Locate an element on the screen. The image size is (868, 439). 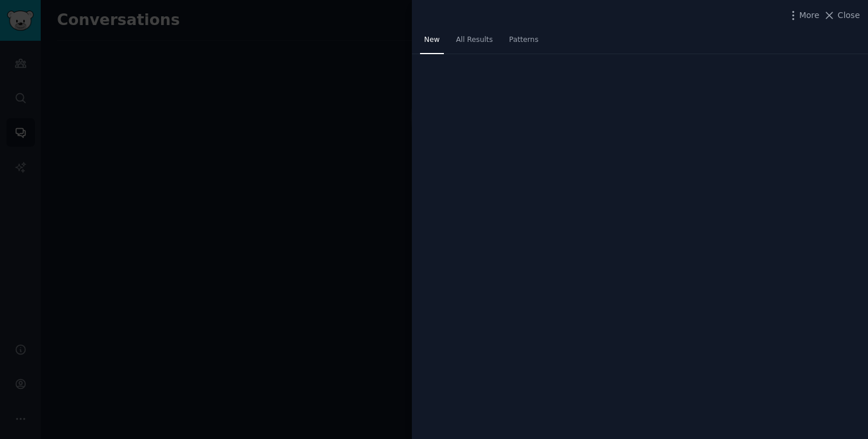
span: Patterns is located at coordinates (523, 40).